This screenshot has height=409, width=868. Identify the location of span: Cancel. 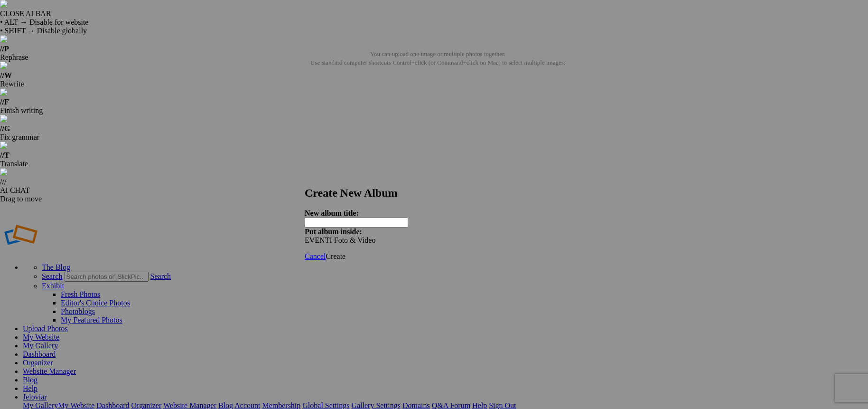
(315, 256).